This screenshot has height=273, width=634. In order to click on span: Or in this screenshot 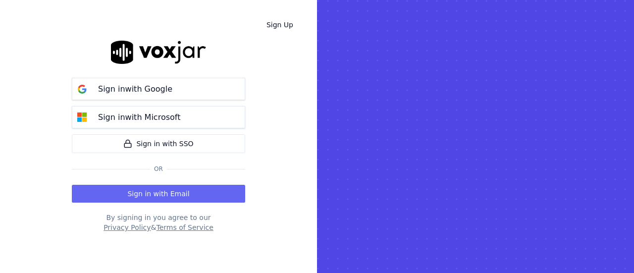, I will do `click(158, 169)`.